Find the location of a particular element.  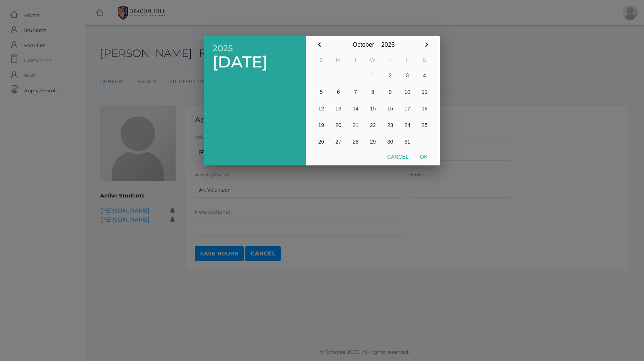

button: 22 is located at coordinates (373, 125).